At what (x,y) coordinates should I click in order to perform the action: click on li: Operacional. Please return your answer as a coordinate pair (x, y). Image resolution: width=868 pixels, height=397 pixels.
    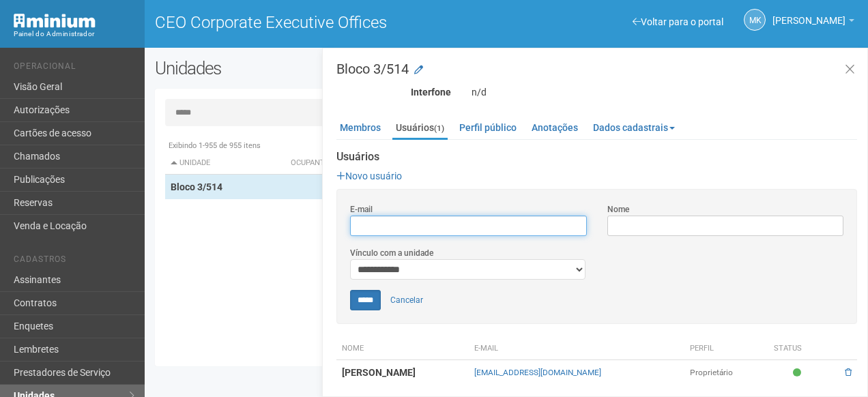
    Looking at the image, I should click on (74, 68).